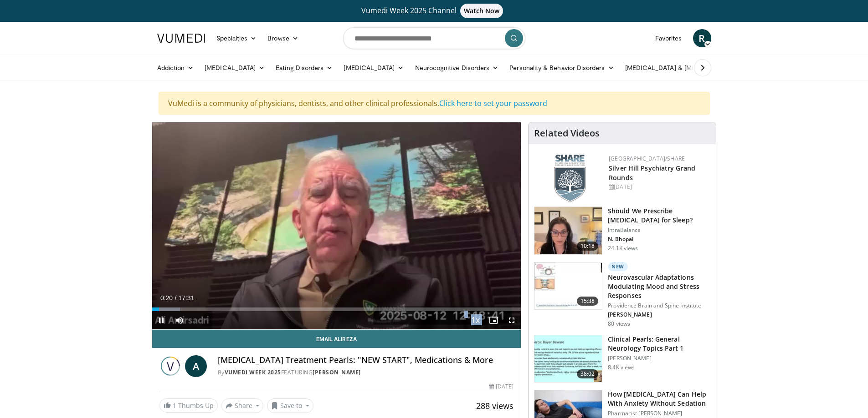  Describe the element at coordinates (622, 295) in the screenshot. I see `a: 15:38 New Neurovascular Adaptations Modulating Mood and Stress Responses Providence Brain and Spi...` at that location.